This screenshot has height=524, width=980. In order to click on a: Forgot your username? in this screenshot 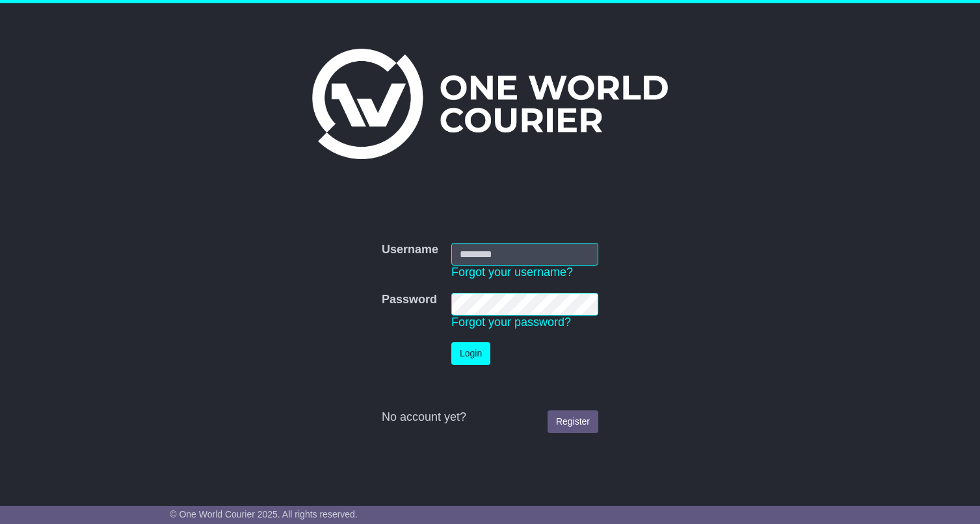, I will do `click(512, 273)`.